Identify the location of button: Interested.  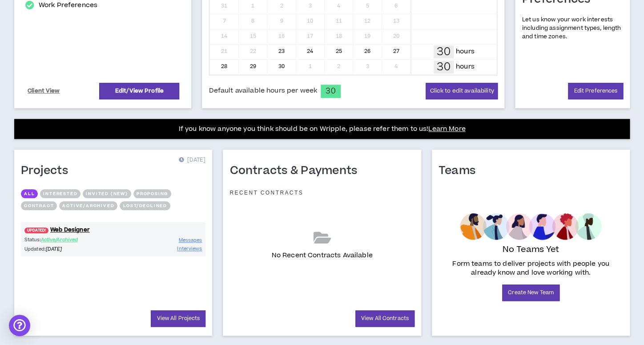
(60, 193).